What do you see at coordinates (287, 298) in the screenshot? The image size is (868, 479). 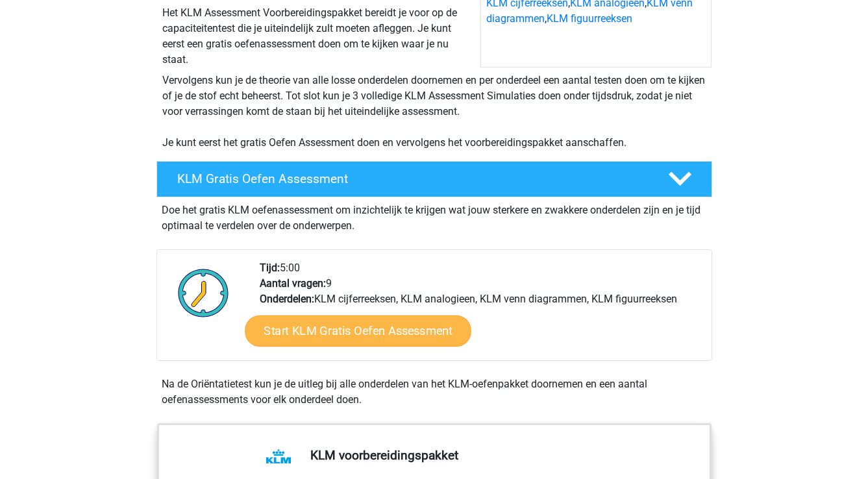 I see `b: Onderdelen:` at bounding box center [287, 298].